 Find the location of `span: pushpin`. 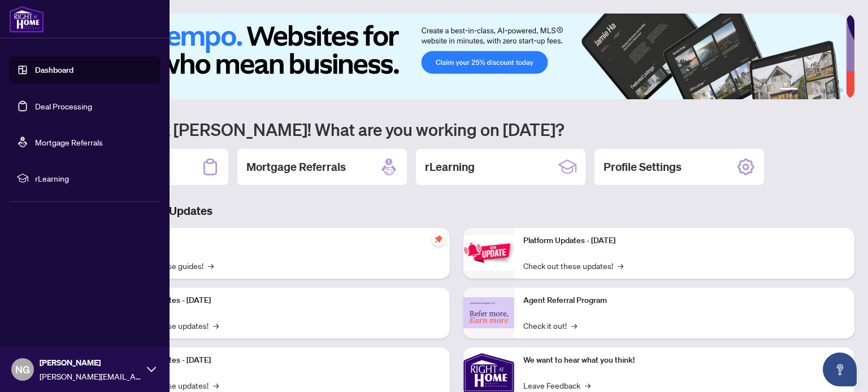

span: pushpin is located at coordinates (439, 239).